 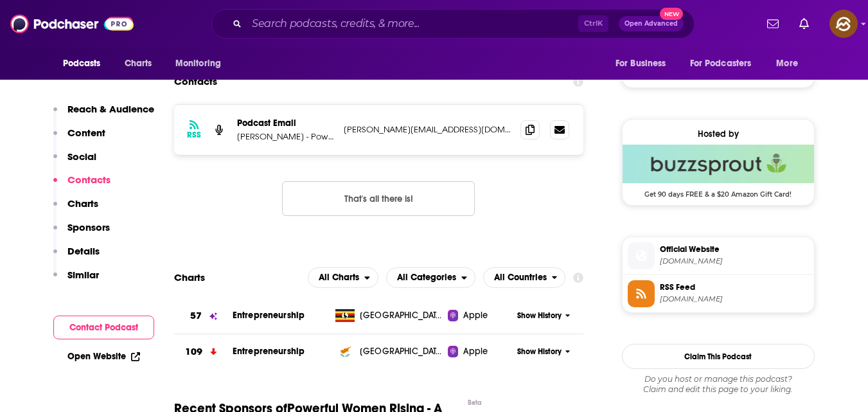 What do you see at coordinates (103, 114) in the screenshot?
I see `button: Reach & Audience` at bounding box center [103, 114].